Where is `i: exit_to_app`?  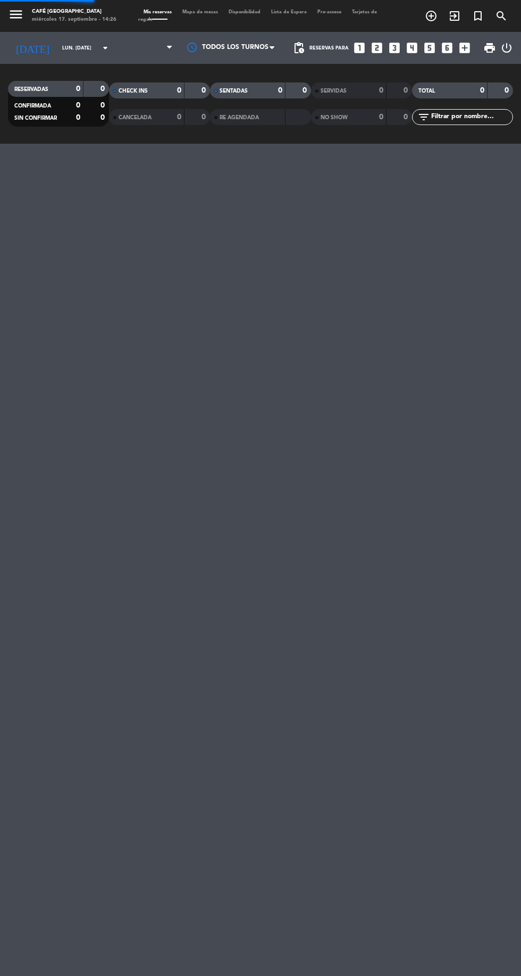
i: exit_to_app is located at coordinates (455, 16).